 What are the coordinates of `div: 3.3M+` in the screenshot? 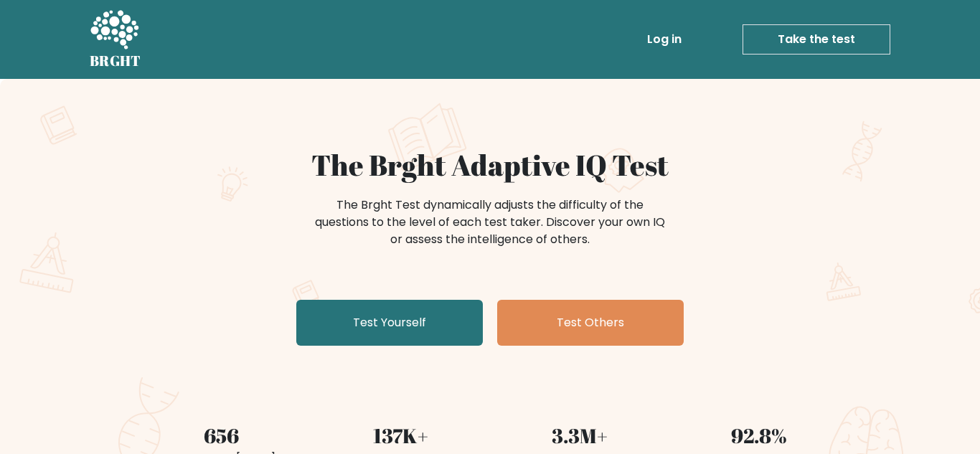 It's located at (580, 435).